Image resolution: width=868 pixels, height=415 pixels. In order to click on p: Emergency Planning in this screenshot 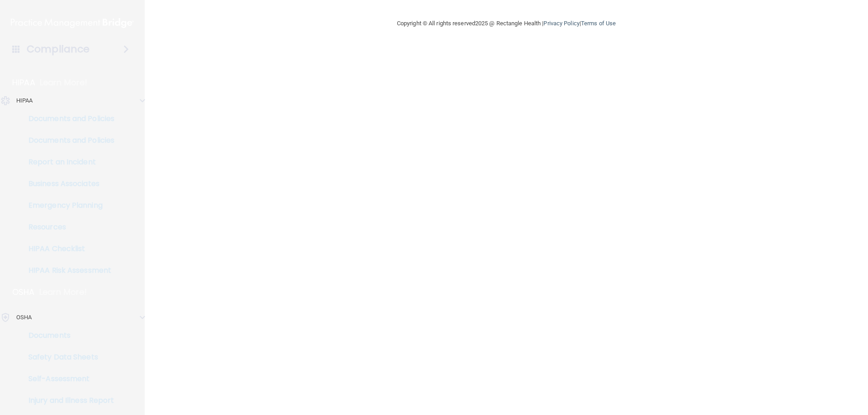, I will do `click(67, 206)`.